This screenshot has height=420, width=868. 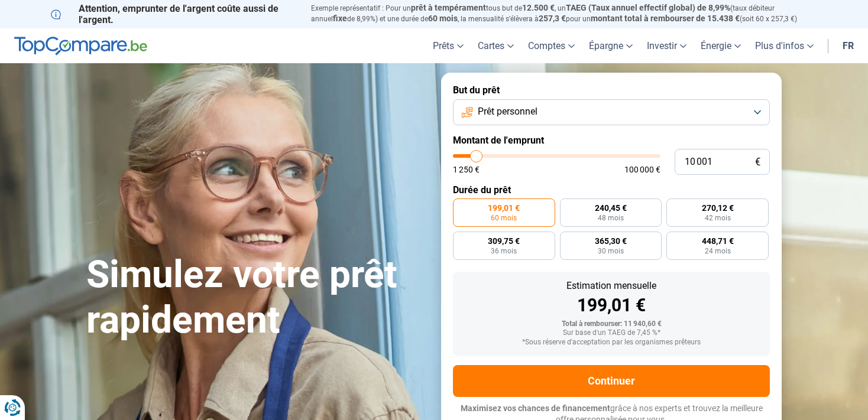 What do you see at coordinates (718, 251) in the screenshot?
I see `span: 24 mois` at bounding box center [718, 251].